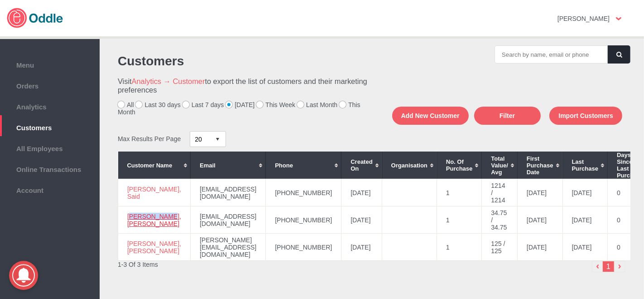  What do you see at coordinates (362, 165) in the screenshot?
I see `th: Created On` at bounding box center [362, 165].